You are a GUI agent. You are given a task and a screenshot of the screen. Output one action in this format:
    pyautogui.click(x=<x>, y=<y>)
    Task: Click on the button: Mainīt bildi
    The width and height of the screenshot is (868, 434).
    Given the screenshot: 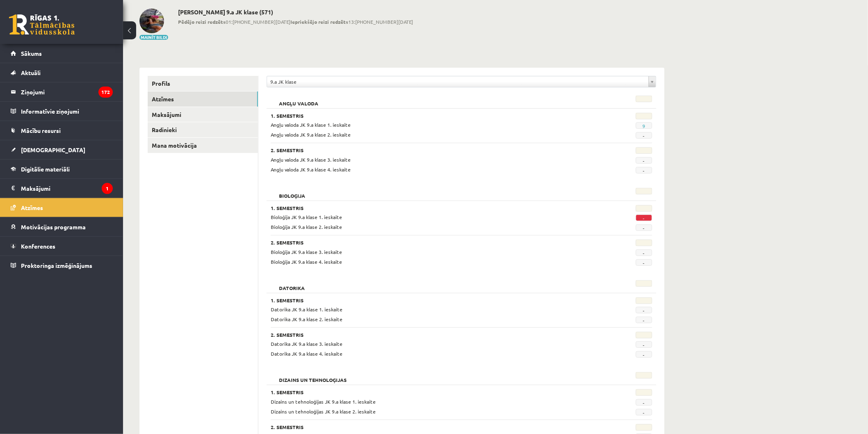 What is the action you would take?
    pyautogui.click(x=154, y=38)
    